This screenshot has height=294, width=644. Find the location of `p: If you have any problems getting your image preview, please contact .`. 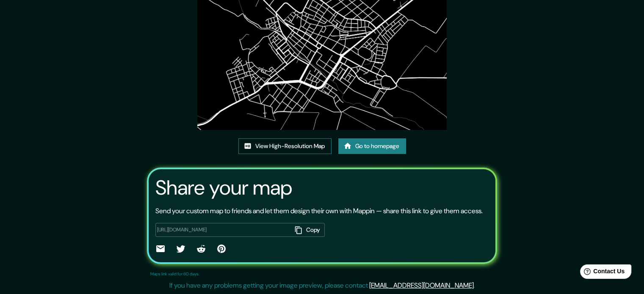

p: If you have any problems getting your image preview, please contact . is located at coordinates (322, 286).